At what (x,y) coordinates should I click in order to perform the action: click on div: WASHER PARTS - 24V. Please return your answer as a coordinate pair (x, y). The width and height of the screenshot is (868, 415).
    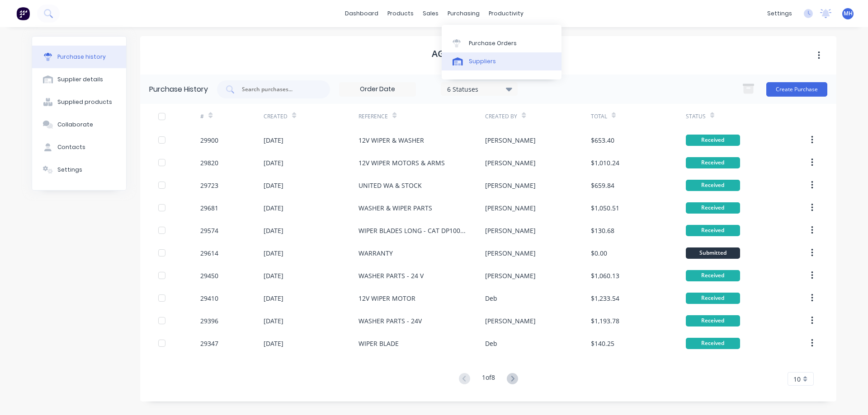
    Looking at the image, I should click on (390, 321).